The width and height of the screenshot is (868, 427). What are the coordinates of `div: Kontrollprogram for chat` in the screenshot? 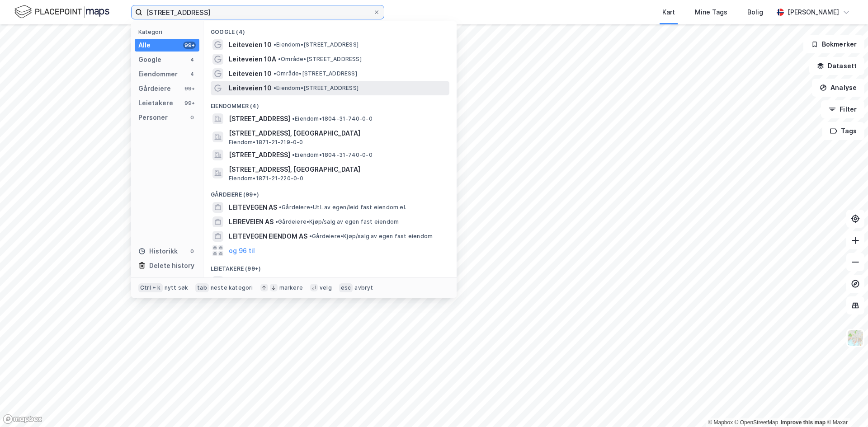 It's located at (846, 405).